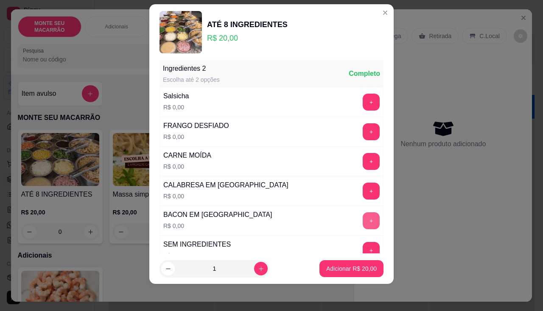  Describe the element at coordinates (247, 25) in the screenshot. I see `div: ATÉ 8 INGREDIENTES` at that location.